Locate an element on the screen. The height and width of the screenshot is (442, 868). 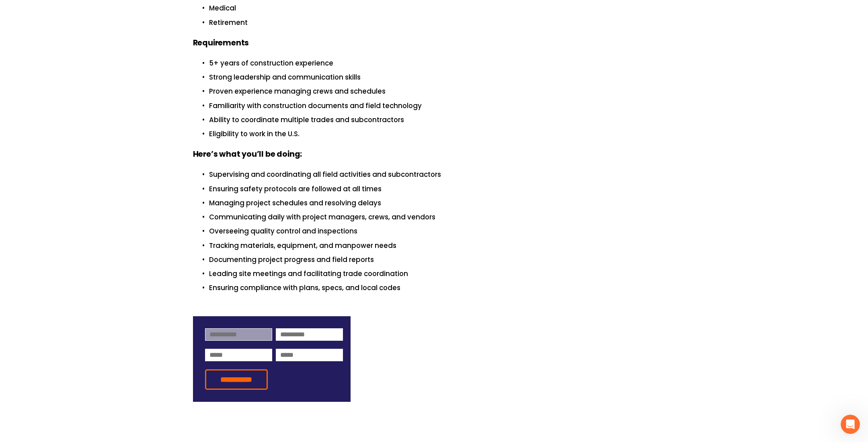
p: Communicating daily with project managers, crews, and vendors is located at coordinates (442, 217).